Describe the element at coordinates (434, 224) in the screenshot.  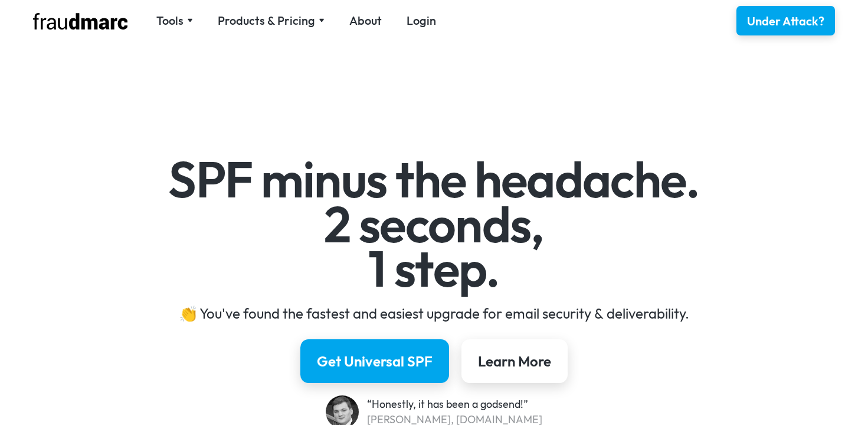
I see `h1: SPF minus the headache. 2 seconds, 1 step.` at that location.